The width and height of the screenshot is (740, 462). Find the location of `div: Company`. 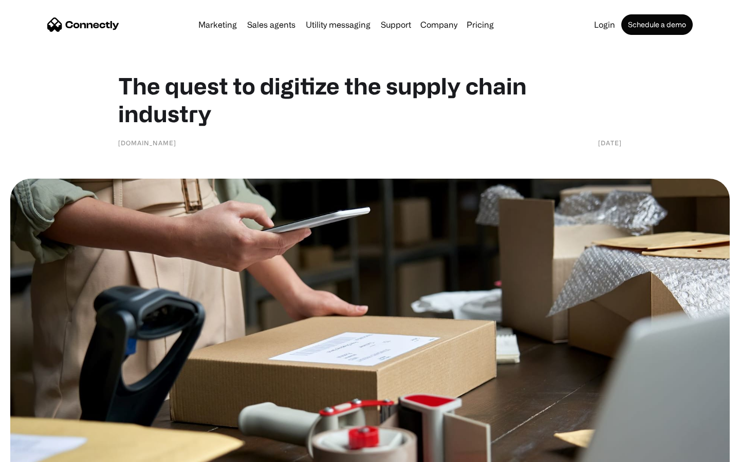

div: Company is located at coordinates (439, 25).